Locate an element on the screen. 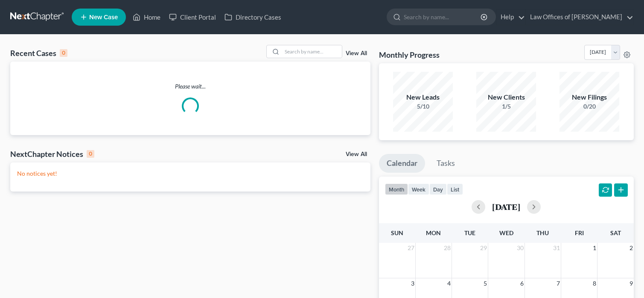 Image resolution: width=644 pixels, height=298 pixels. p: Please wait... is located at coordinates (190, 86).